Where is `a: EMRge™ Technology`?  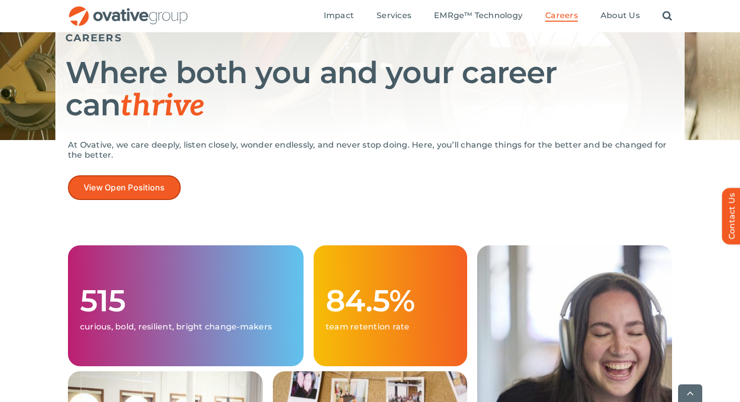
a: EMRge™ Technology is located at coordinates (478, 16).